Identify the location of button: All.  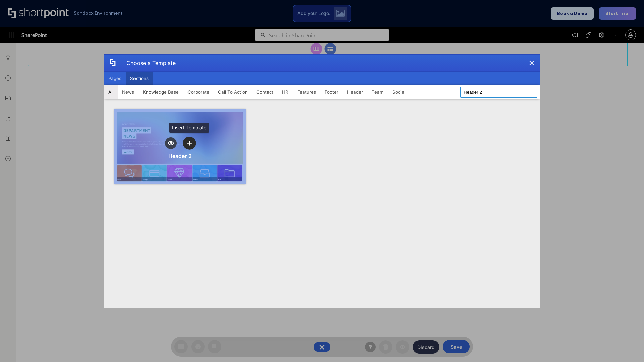
(110, 92).